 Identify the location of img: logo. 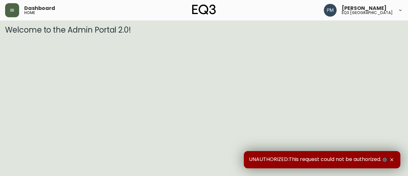
(204, 10).